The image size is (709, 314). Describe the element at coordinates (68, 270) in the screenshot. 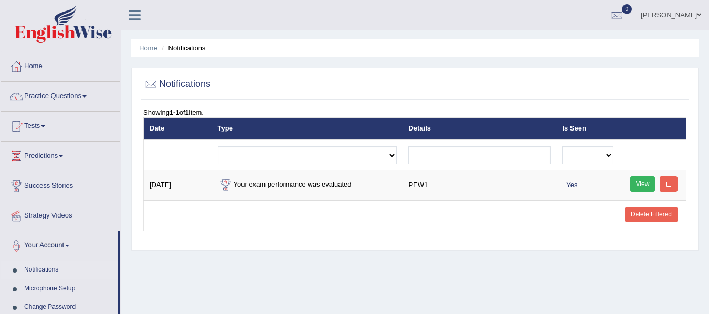

I see `a: Notifications` at that location.